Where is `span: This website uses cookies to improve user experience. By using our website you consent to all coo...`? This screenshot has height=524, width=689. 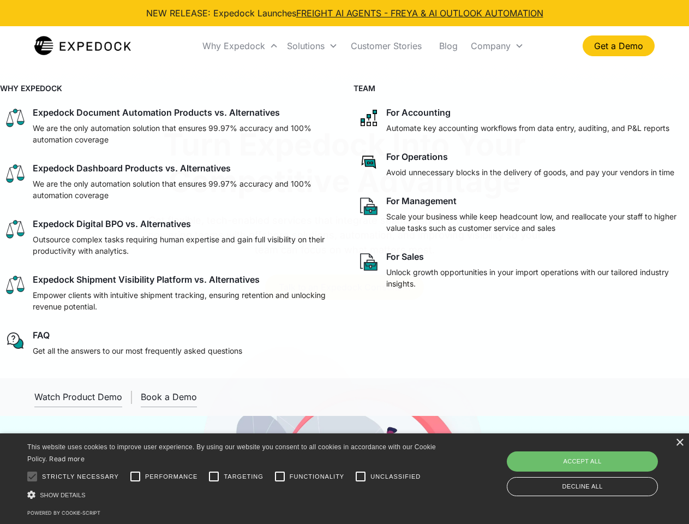 span: This website uses cookies to improve user experience. By using our website you consent to all coo... is located at coordinates (231, 453).